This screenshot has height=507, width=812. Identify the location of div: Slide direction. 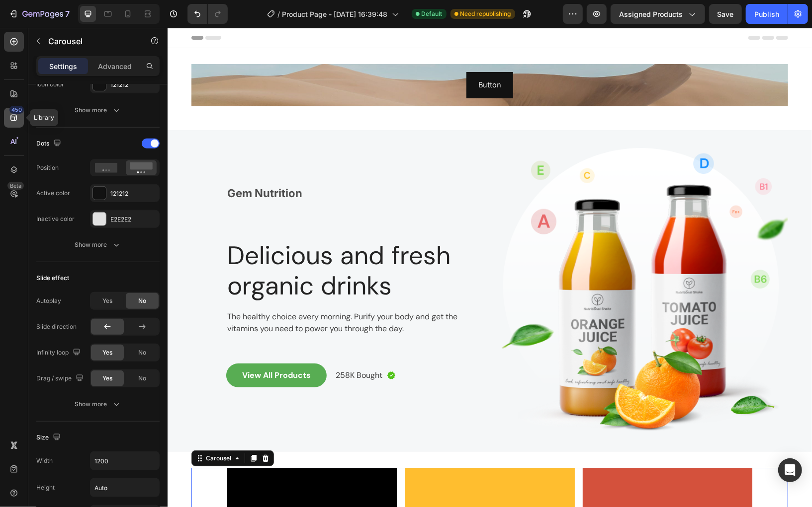
(56, 327).